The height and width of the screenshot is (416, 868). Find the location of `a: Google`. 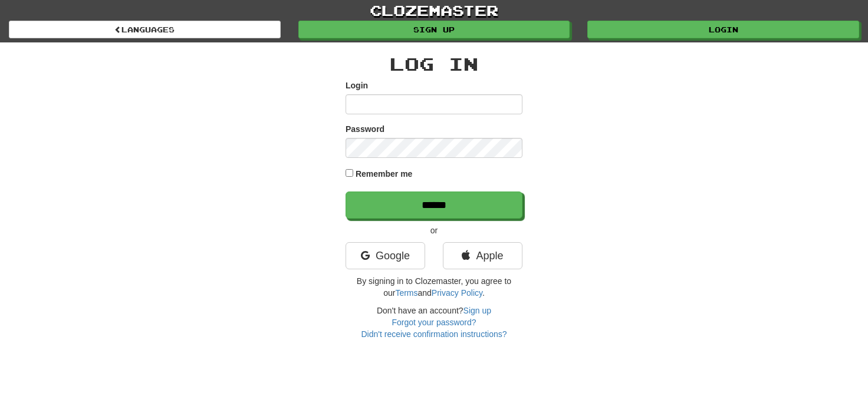

a: Google is located at coordinates (385, 256).